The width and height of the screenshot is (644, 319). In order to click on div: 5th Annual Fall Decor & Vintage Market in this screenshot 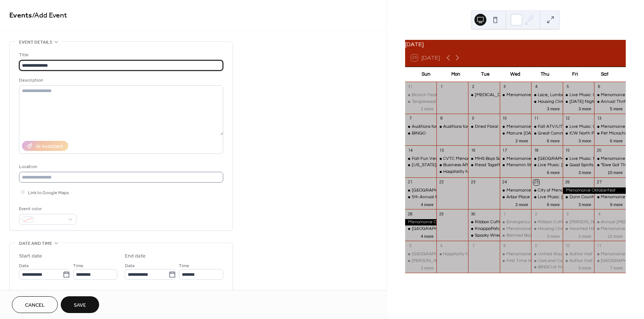, I will do `click(421, 197)`.